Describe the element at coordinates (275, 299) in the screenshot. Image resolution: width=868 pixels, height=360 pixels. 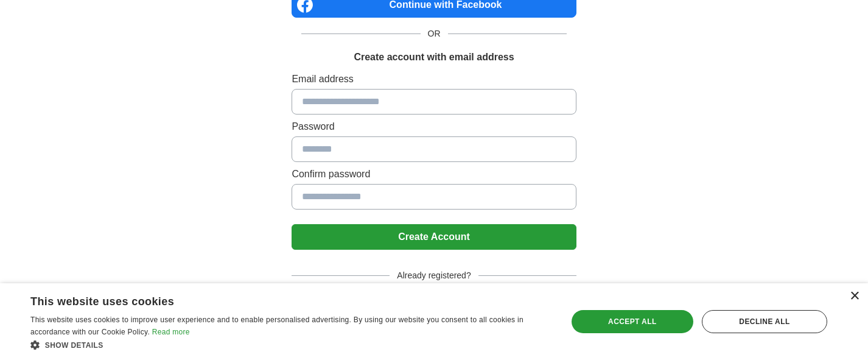
I see `div: This website uses cookies` at that location.